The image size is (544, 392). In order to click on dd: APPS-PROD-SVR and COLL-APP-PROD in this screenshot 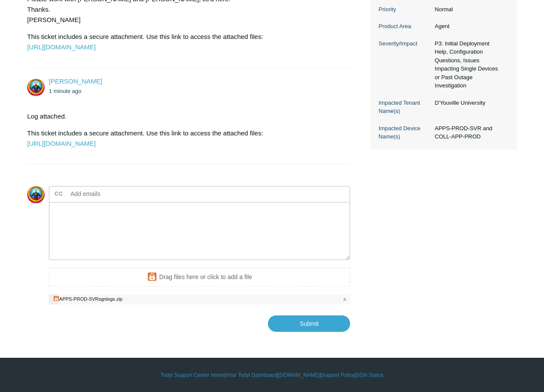, I will do `click(469, 132)`.